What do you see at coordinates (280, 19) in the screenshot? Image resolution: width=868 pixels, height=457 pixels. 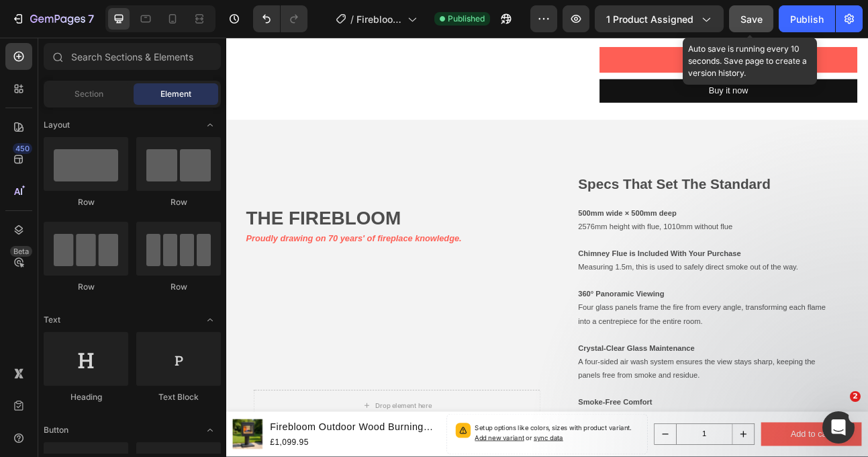 I see `div: Undo/Redo` at bounding box center [280, 19].